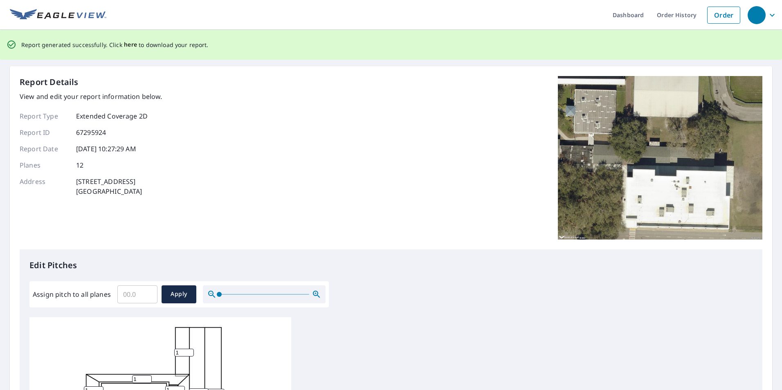 The image size is (782, 390). Describe the element at coordinates (44, 132) in the screenshot. I see `p: Report ID` at that location.